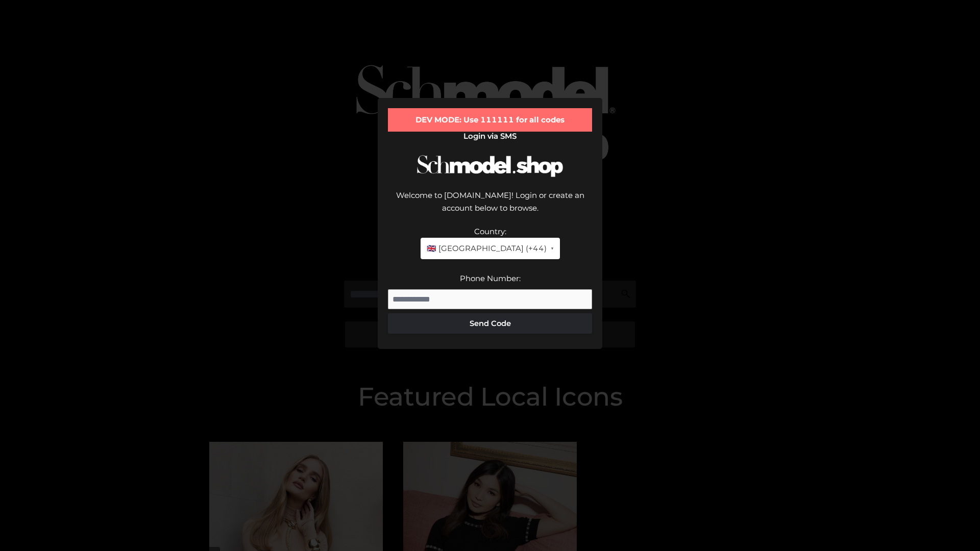 This screenshot has height=551, width=980. What do you see at coordinates (490, 323) in the screenshot?
I see `button: Send Code` at bounding box center [490, 323].